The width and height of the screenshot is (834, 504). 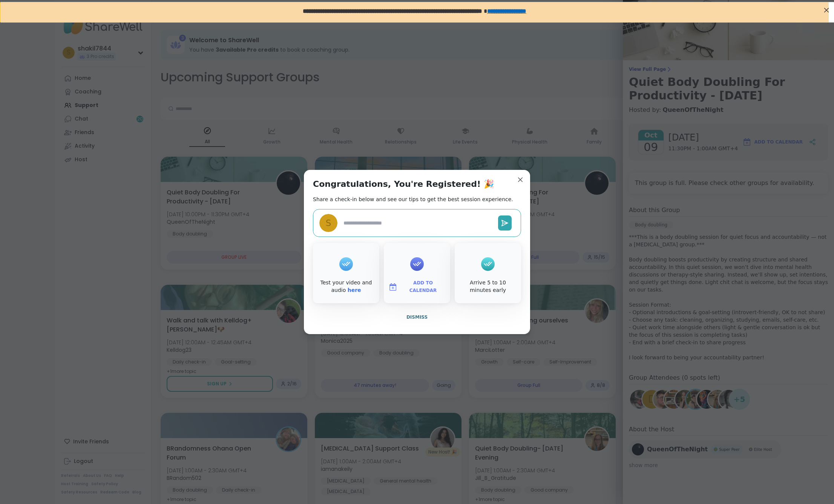 What do you see at coordinates (826, 8) in the screenshot?
I see `div: Close Step` at bounding box center [826, 8].